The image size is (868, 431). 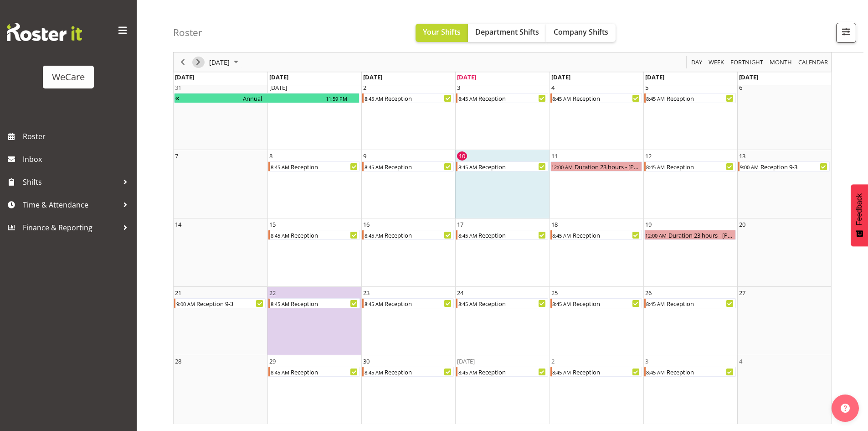 I want to click on table: of September 2025, so click(x=502, y=252).